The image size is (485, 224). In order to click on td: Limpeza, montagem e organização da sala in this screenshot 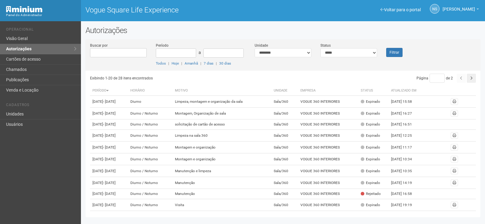, I will do `click(222, 101)`.